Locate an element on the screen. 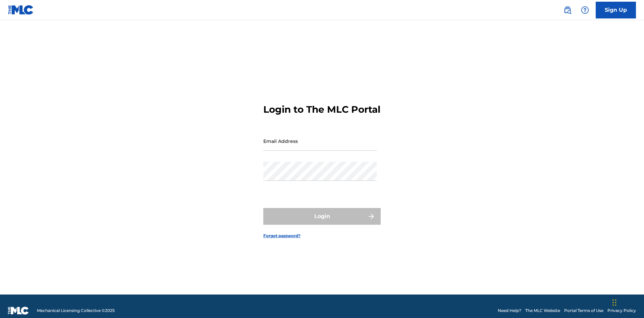 Image resolution: width=644 pixels, height=318 pixels. a: The MLC Website is located at coordinates (543, 311).